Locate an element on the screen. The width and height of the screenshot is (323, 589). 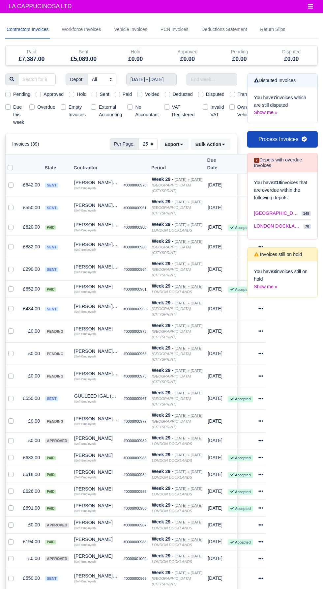
td: £434.00 is located at coordinates (31, 309).